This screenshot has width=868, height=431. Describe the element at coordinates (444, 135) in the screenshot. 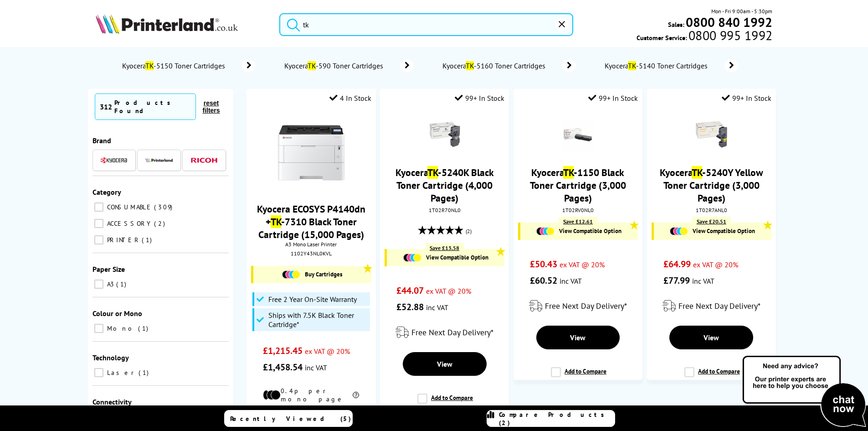

I see `img: Kyocera-1T02R70NL0-Small2.gif` at that location.